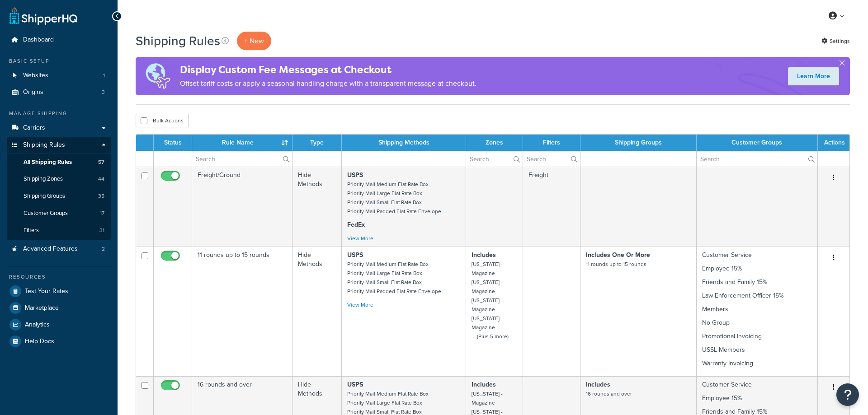 This screenshot has width=868, height=415. Describe the element at coordinates (59, 76) in the screenshot. I see `li: Websites` at that location.